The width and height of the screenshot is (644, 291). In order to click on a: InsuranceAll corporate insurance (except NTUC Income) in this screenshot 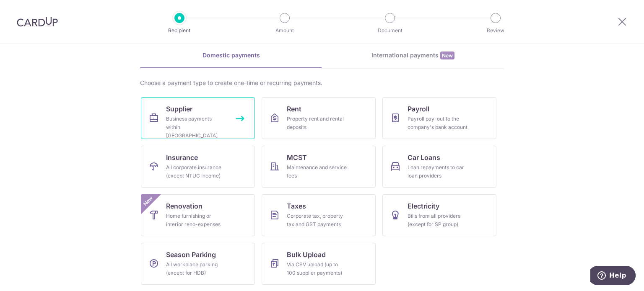, I will do `click(198, 167)`.